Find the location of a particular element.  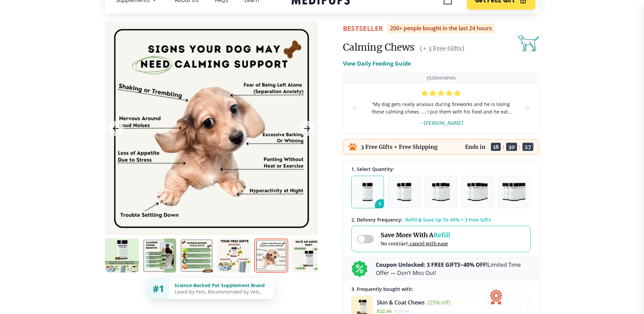

button: next-slide is located at coordinates (527, 108).